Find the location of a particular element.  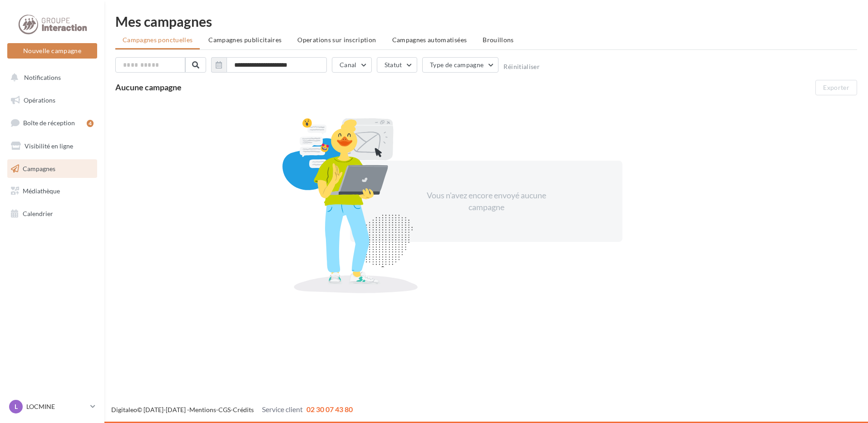

span: Campagnes automatisées is located at coordinates (429, 39).